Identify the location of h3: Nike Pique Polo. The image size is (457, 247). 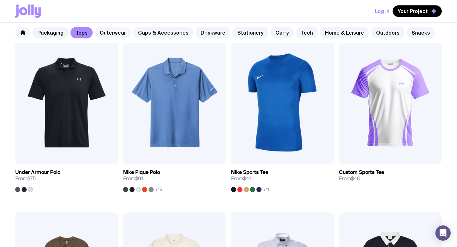
(142, 172).